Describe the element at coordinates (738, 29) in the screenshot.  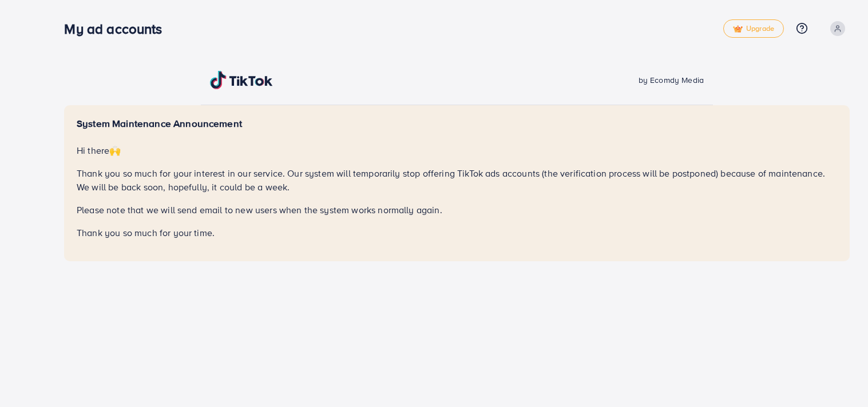
I see `img: tick` at that location.